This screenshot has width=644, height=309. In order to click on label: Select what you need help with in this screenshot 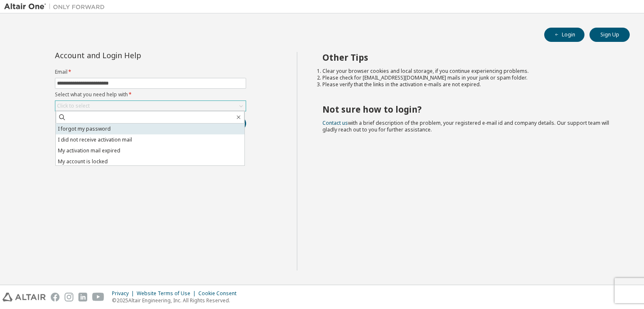, I will do `click(150, 95)`.